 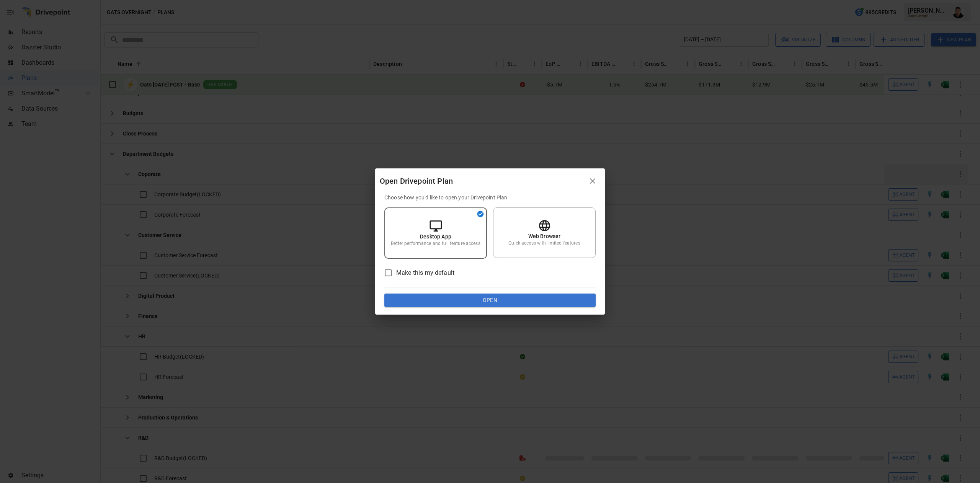 What do you see at coordinates (425, 273) in the screenshot?
I see `span: Make this my default` at bounding box center [425, 273].